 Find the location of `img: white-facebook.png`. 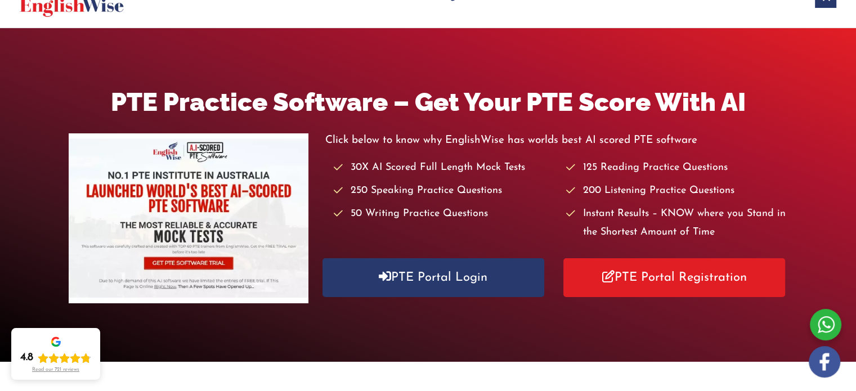

img: white-facebook.png is located at coordinates (825, 362).